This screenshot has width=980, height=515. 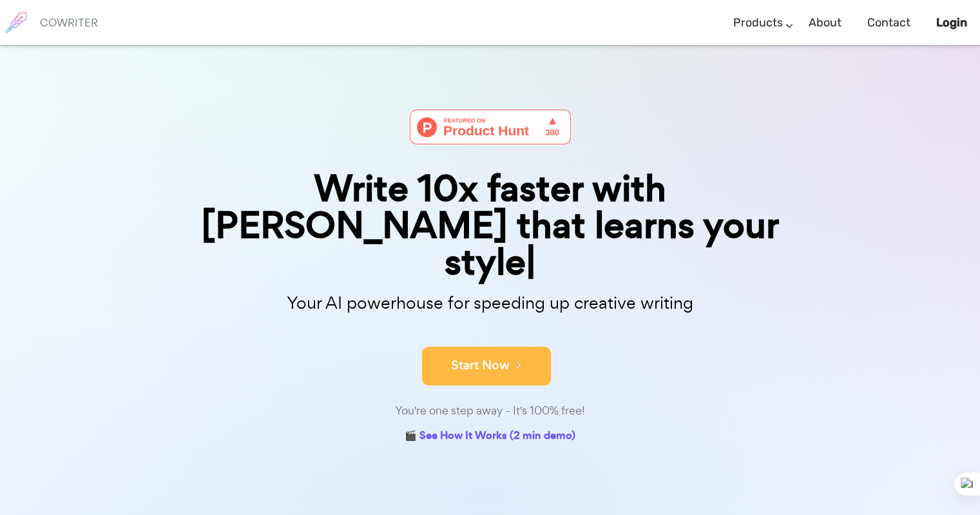 What do you see at coordinates (491, 127) in the screenshot?
I see `img: Cowriter - Your AI buddy for speeding up creative writing | Product Hunt` at bounding box center [491, 127].